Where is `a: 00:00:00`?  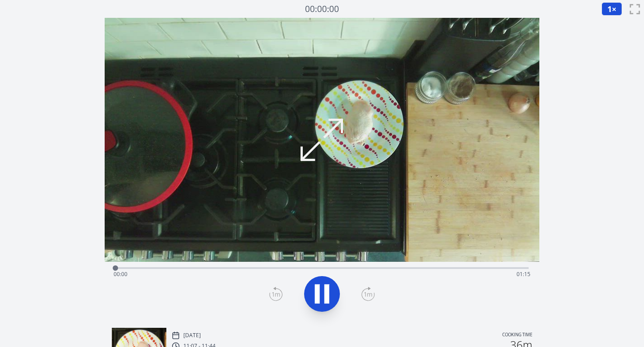
a: 00:00:00 is located at coordinates (322, 9).